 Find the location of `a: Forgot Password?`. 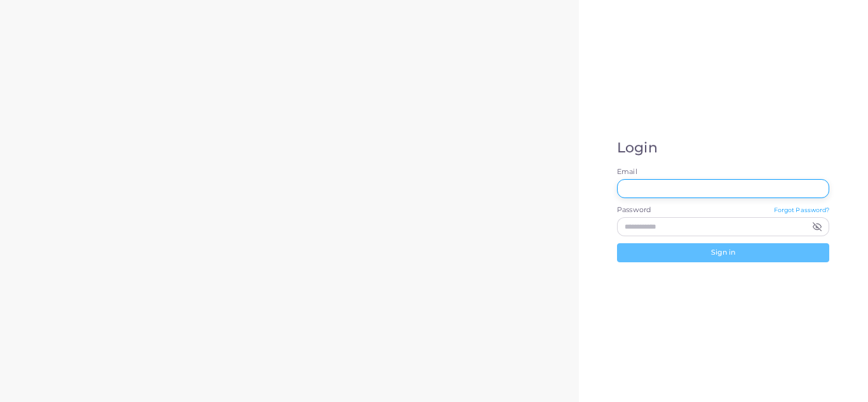

a: Forgot Password? is located at coordinates (802, 211).